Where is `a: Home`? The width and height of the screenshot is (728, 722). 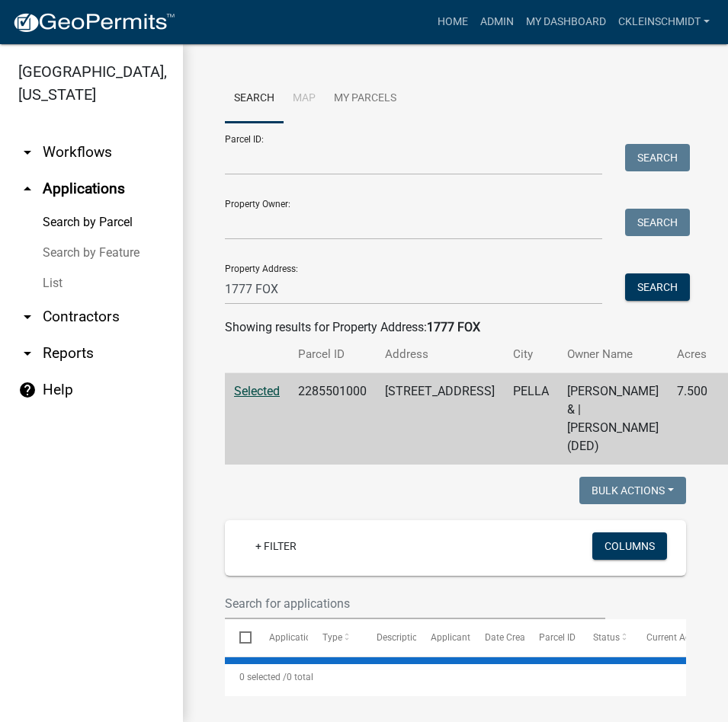 a: Home is located at coordinates (453, 22).